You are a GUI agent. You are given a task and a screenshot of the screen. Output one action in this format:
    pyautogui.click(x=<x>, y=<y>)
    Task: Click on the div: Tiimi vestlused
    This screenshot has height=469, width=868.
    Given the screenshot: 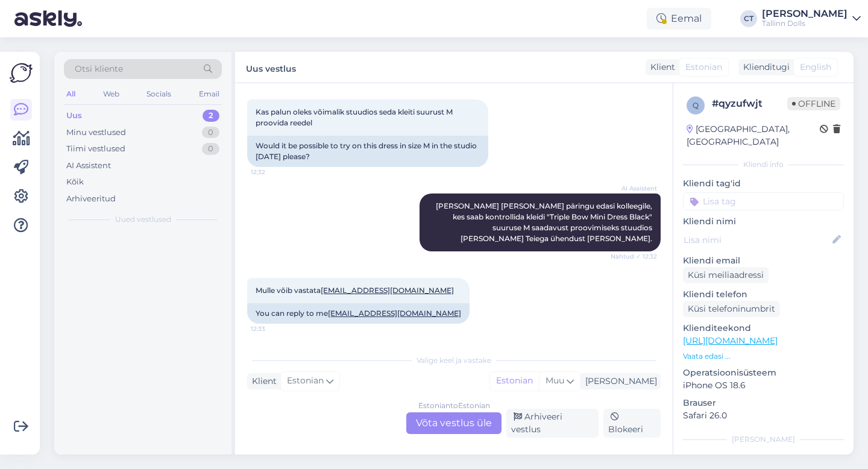 What is the action you would take?
    pyautogui.click(x=96, y=149)
    